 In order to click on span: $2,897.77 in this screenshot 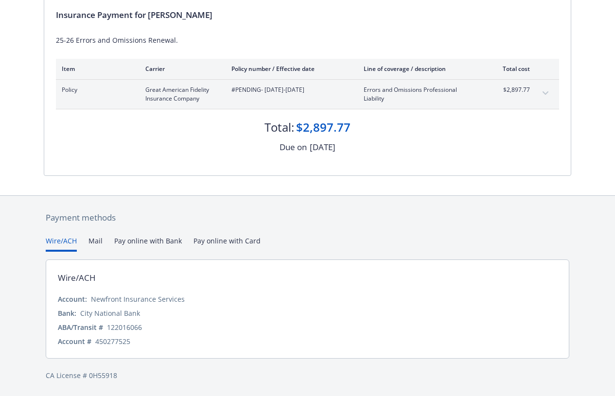, I will do `click(511, 90)`.